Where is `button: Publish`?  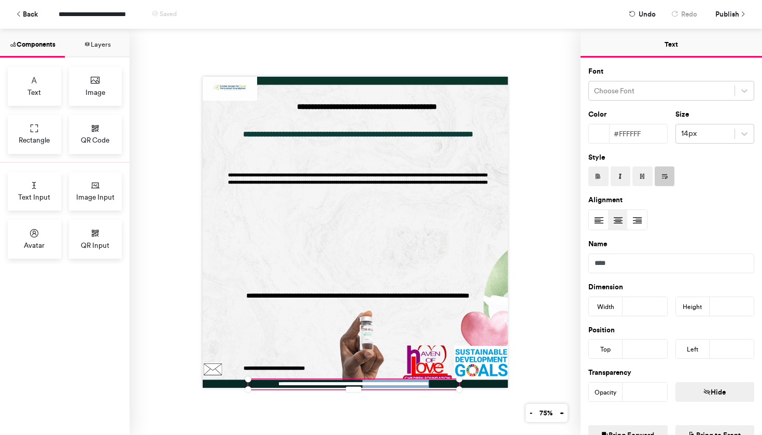 button: Publish is located at coordinates (729, 14).